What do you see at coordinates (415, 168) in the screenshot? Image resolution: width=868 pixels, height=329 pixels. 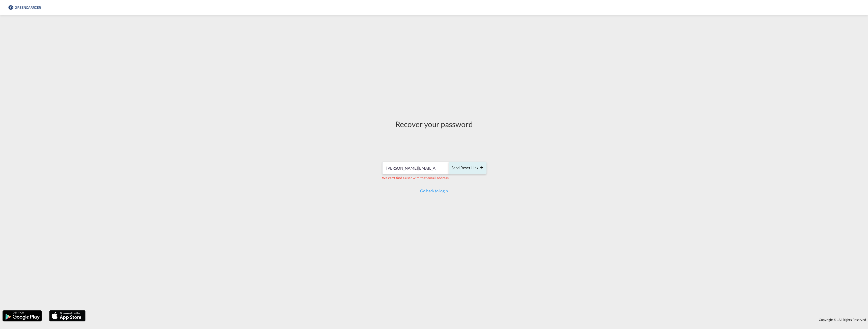 I see `input: Email` at bounding box center [415, 168].